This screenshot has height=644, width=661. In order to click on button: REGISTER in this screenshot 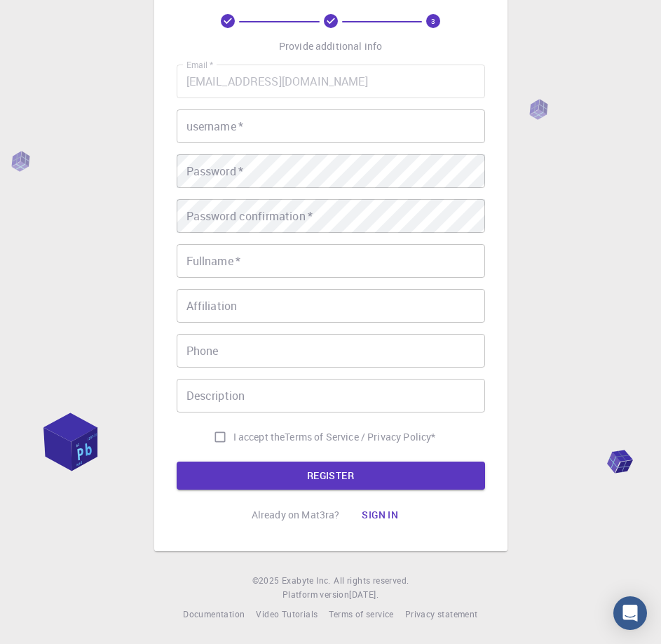, I will do `click(331, 475)`.